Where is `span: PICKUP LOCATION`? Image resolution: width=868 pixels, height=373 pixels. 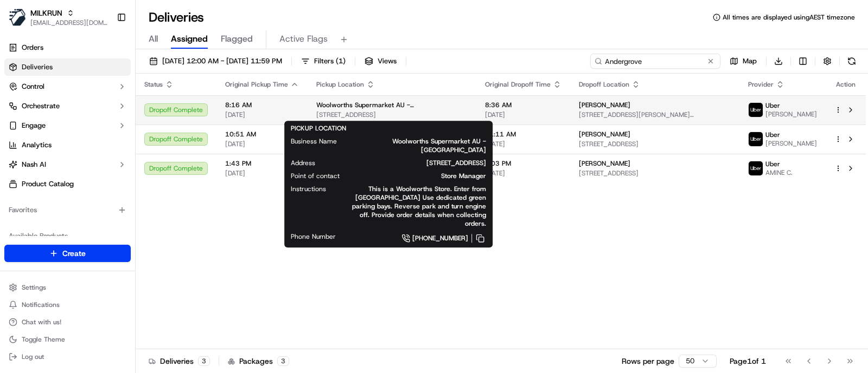 span: PICKUP LOCATION is located at coordinates (319, 129).